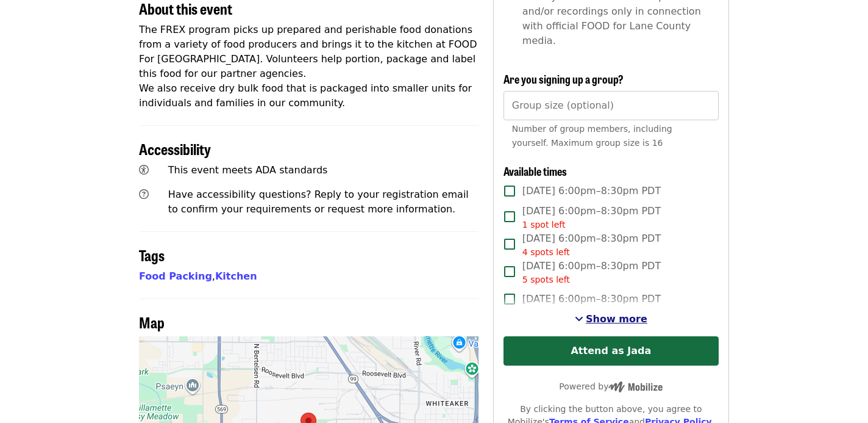  What do you see at coordinates (611, 386) in the screenshot?
I see `span: Powered by` at bounding box center [611, 386].